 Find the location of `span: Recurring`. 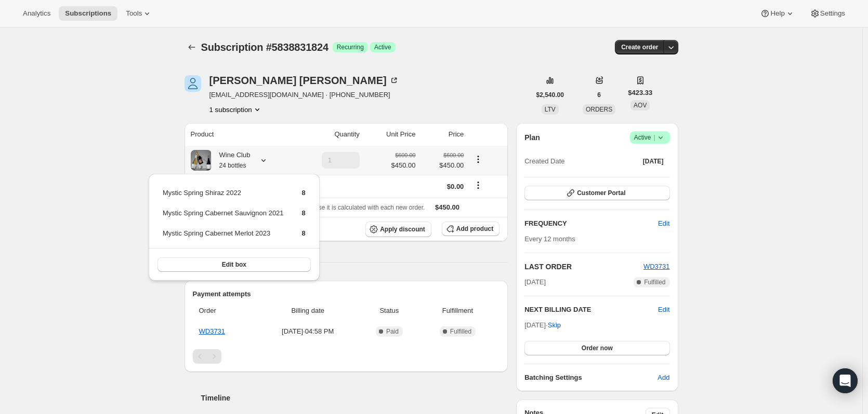

span: Recurring is located at coordinates (350, 48).